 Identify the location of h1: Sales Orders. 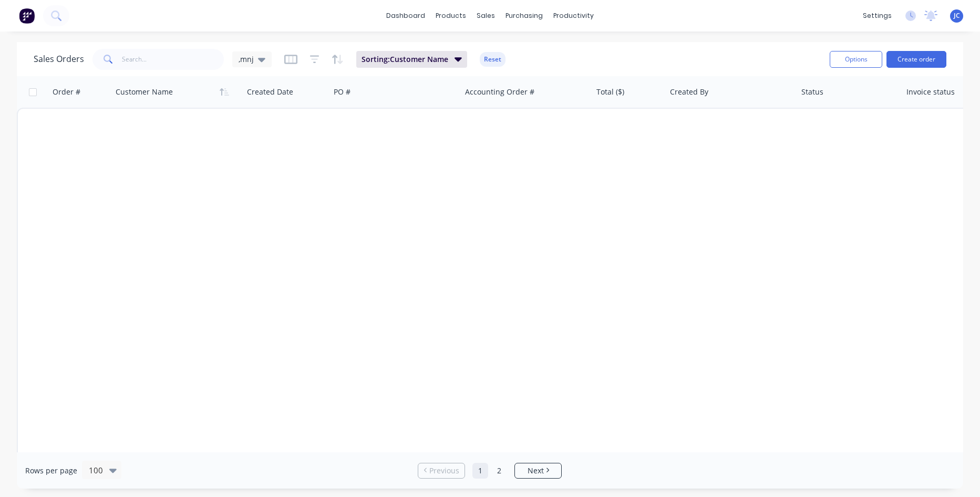
(59, 59).